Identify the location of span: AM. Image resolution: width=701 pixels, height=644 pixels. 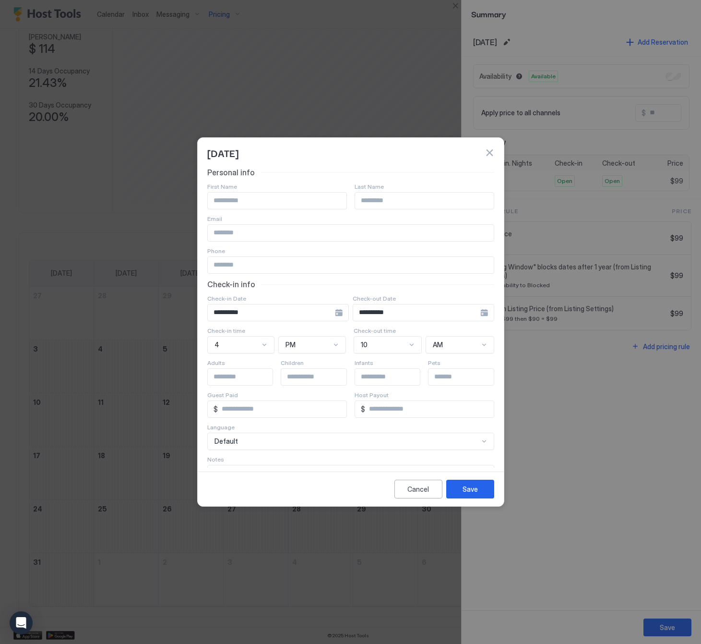
(438, 345).